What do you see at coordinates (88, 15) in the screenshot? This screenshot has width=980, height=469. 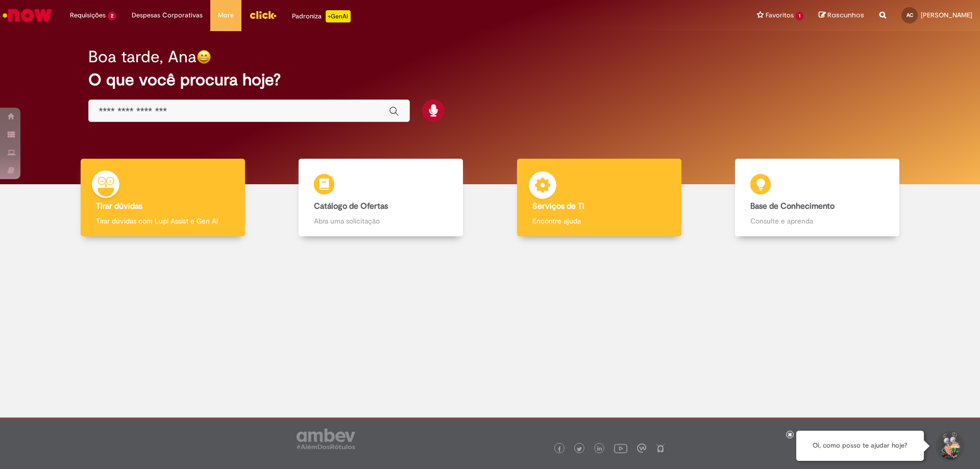 I see `span: Requisições` at bounding box center [88, 15].